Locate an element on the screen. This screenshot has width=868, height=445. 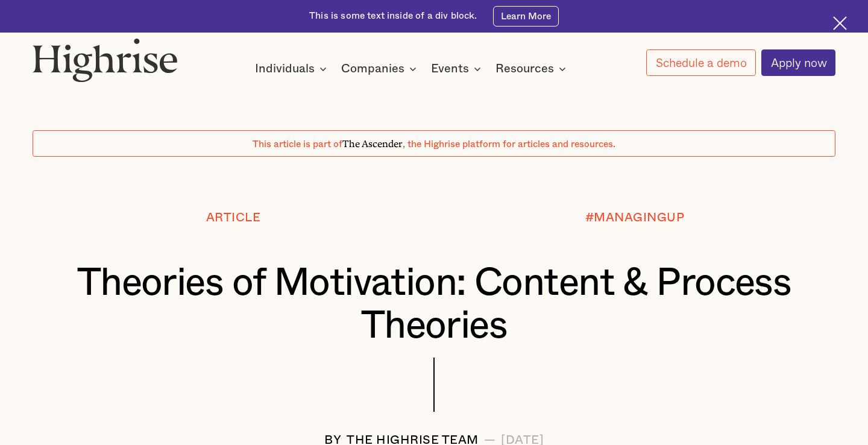
img: Cross icon is located at coordinates (840, 23).